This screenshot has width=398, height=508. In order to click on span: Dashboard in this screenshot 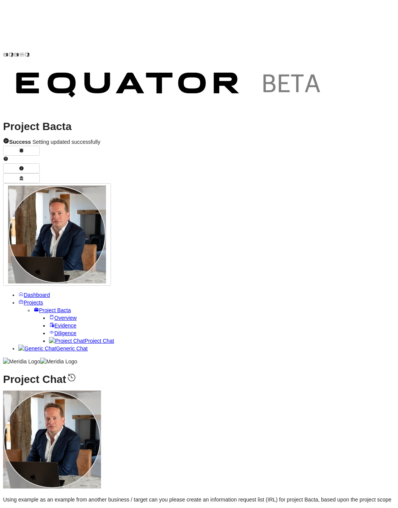, I will do `click(37, 295)`.